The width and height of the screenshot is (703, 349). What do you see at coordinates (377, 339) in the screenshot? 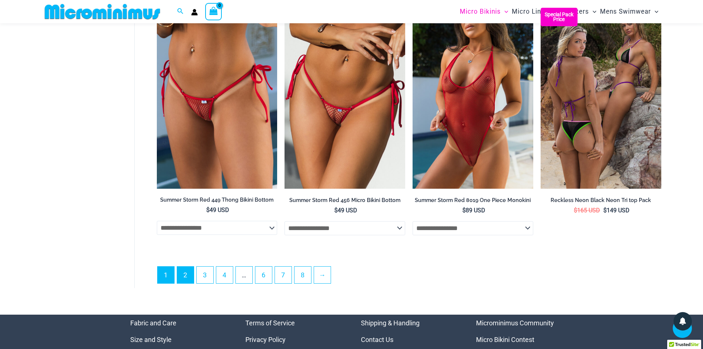
I see `a: Contact Us` at bounding box center [377, 339].